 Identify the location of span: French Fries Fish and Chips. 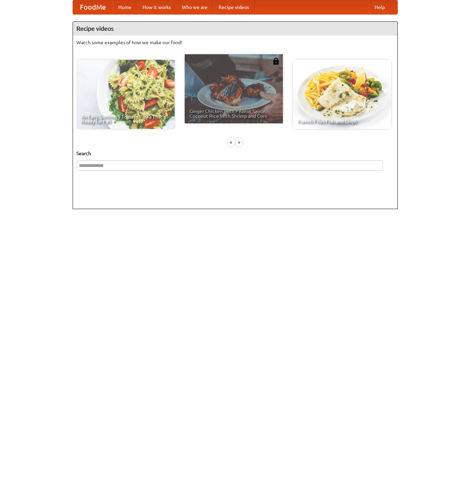
(342, 122).